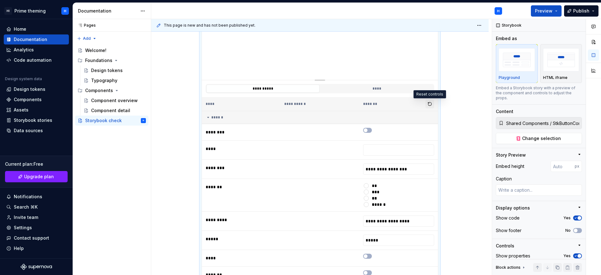 The width and height of the screenshot is (601, 275). I want to click on div: Embed as, so click(507, 39).